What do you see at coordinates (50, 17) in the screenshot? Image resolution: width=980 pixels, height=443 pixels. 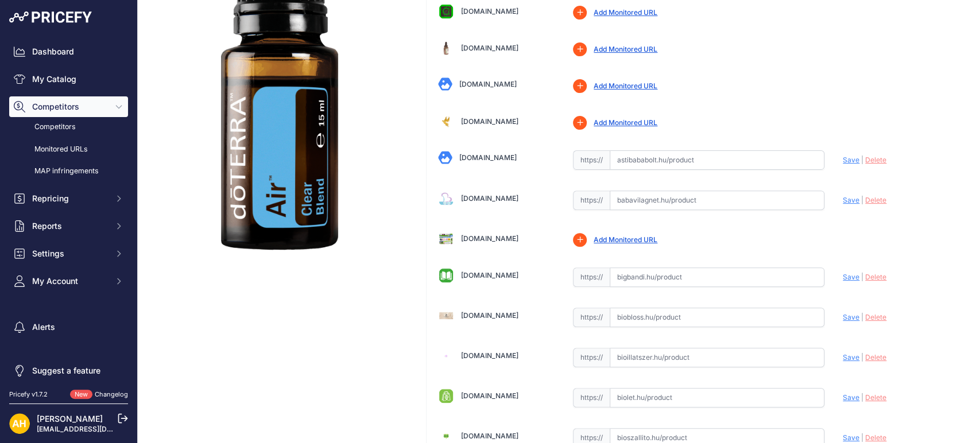 I see `img: Pricefy Logo` at bounding box center [50, 17].